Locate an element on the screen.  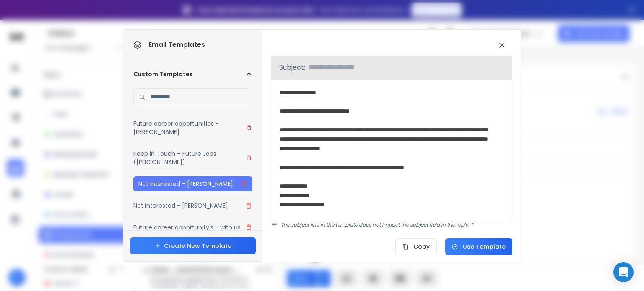
p: The subject line in the template does not impact the subject field in the is located at coordinates (397, 225).